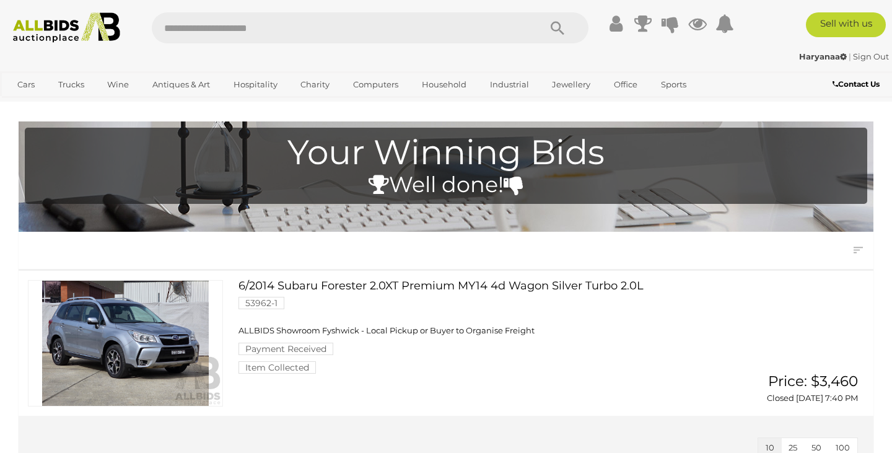 The height and width of the screenshot is (453, 892). I want to click on a: Charity, so click(315, 84).